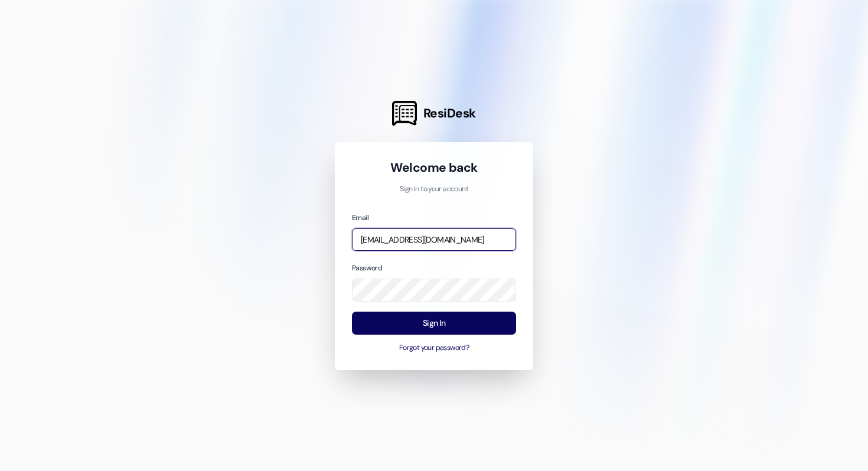 This screenshot has height=471, width=868. What do you see at coordinates (360, 218) in the screenshot?
I see `label: Email` at bounding box center [360, 218].